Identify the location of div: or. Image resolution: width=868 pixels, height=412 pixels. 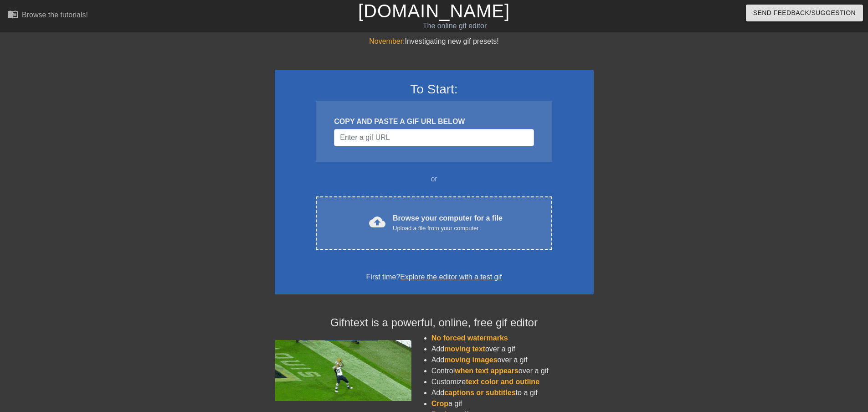
(434, 179).